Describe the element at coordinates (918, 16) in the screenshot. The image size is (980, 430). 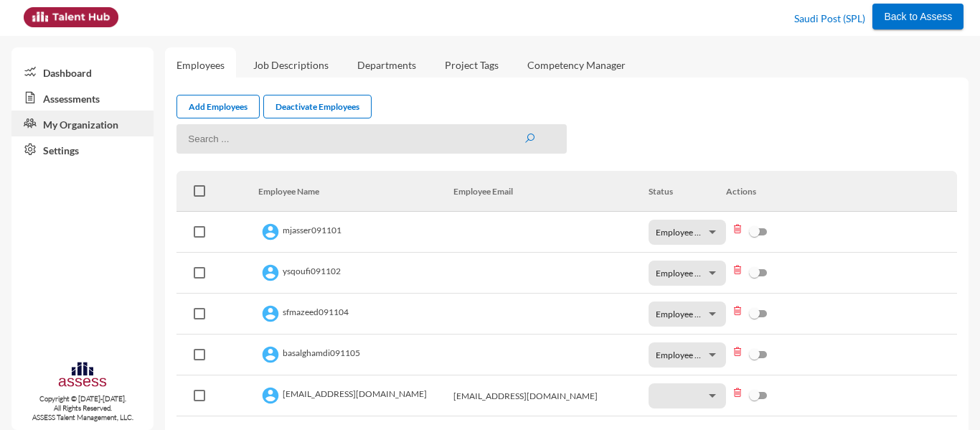
I see `button: Back to Assess` at that location.